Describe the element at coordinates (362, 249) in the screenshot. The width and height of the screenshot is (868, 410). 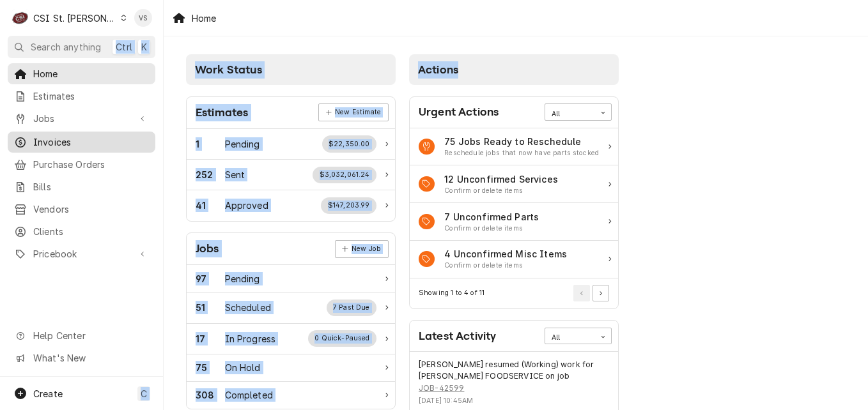
I see `a: New Job` at that location.